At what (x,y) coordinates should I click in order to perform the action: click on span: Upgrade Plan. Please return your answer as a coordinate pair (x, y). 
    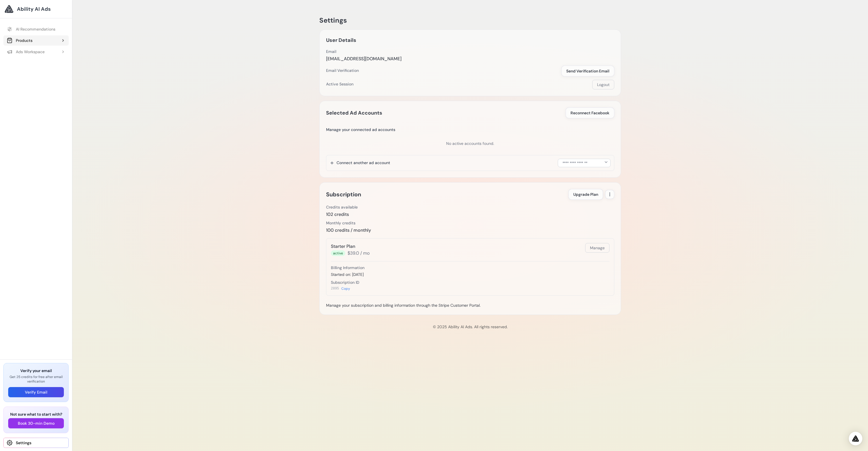
    Looking at the image, I should click on (586, 194).